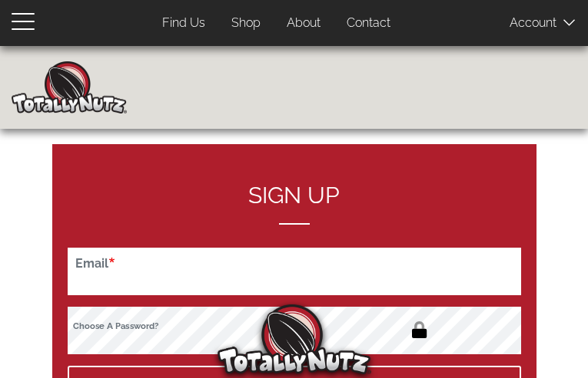  What do you see at coordinates (303, 23) in the screenshot?
I see `a: About` at bounding box center [303, 23].